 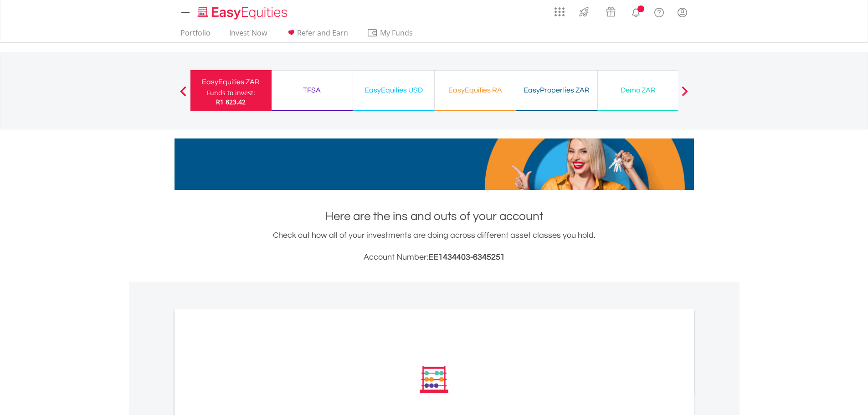 I want to click on a: Invest Now, so click(x=248, y=35).